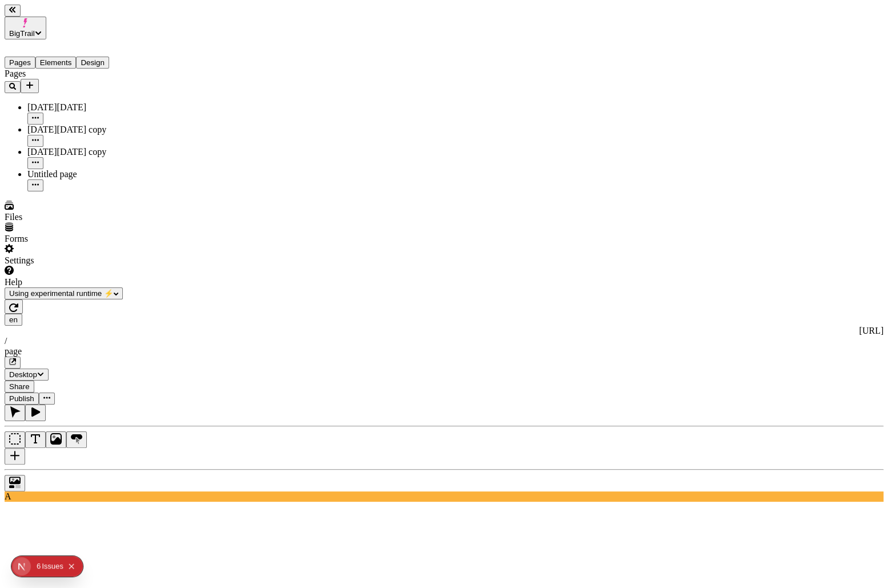 The width and height of the screenshot is (888, 588). Describe the element at coordinates (15, 439) in the screenshot. I see `button: Box` at that location.